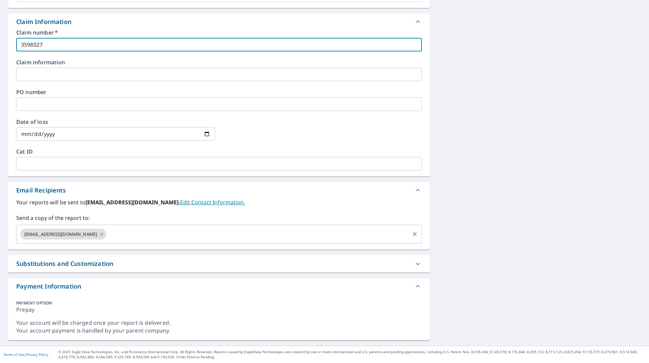  I want to click on label: Claim information, so click(219, 62).